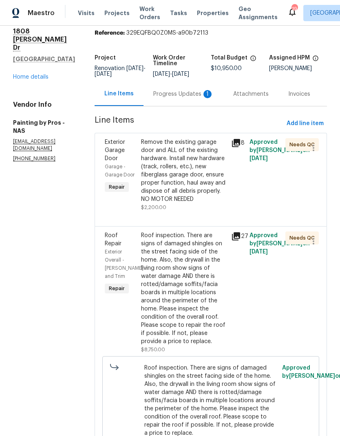 Image resolution: width=340 pixels, height=436 pixels. Describe the element at coordinates (105, 58) in the screenshot. I see `h5: Project` at that location.